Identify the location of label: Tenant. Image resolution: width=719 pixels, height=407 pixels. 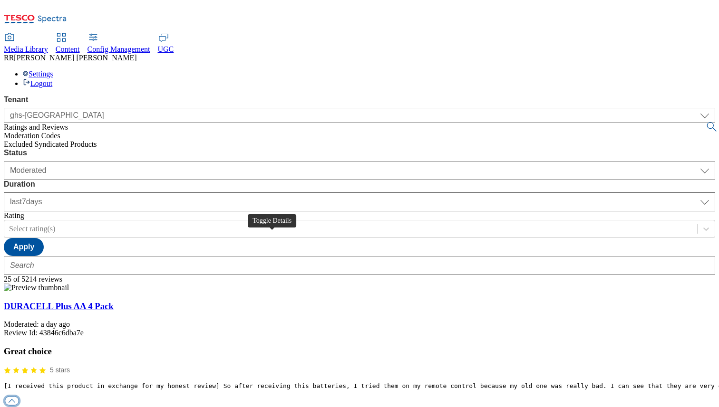
(359, 100).